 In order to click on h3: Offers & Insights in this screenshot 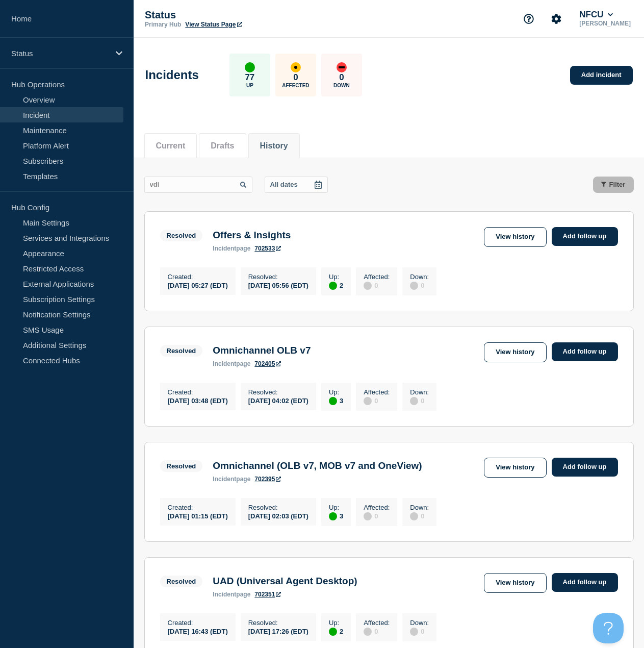, I will do `click(251, 235)`.